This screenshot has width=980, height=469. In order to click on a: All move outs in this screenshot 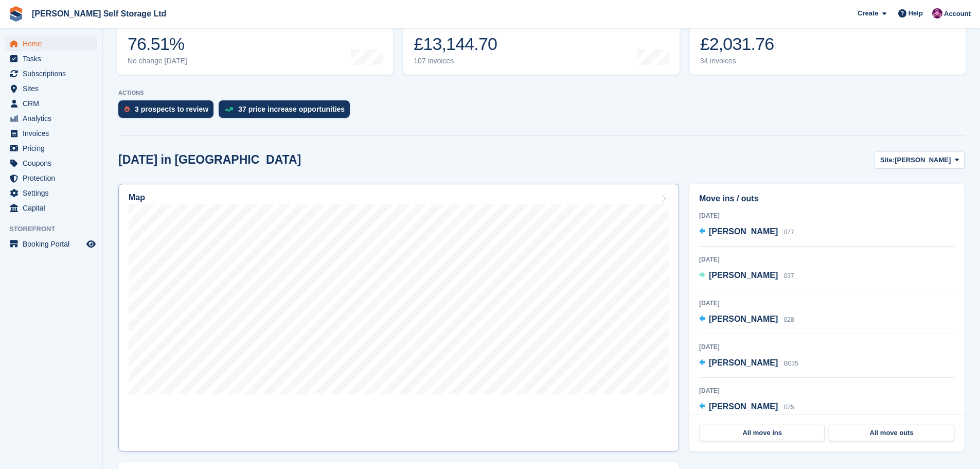, I will do `click(891, 433)`.